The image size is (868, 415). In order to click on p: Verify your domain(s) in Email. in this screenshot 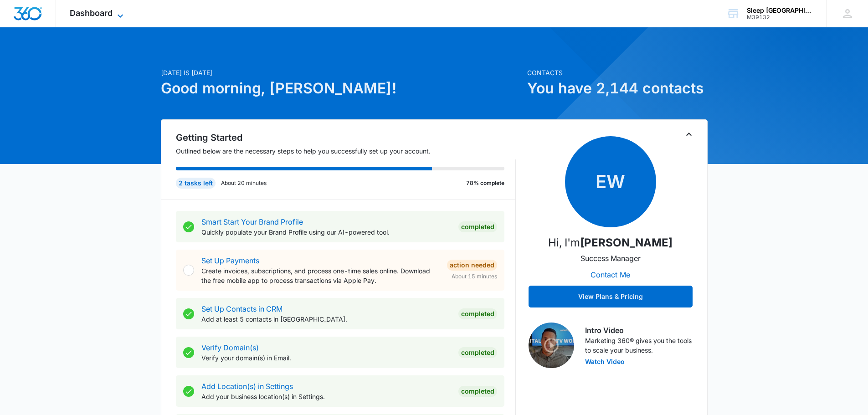, I will do `click(326, 357)`.